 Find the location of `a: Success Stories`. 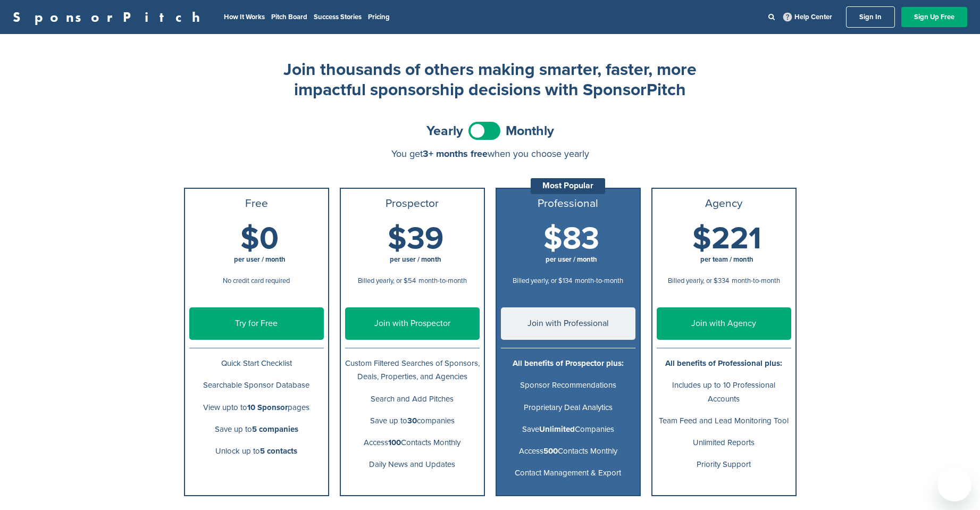

a: Success Stories is located at coordinates (338, 17).